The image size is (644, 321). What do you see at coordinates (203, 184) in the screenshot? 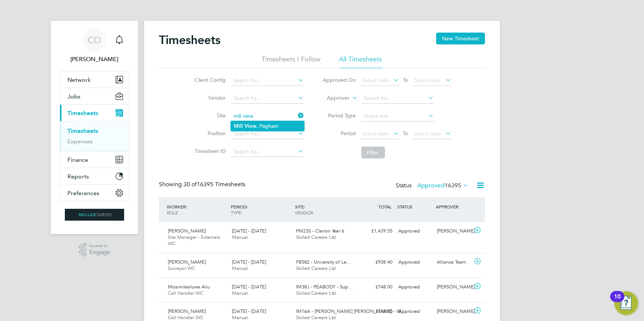
I see `div: Showing` at bounding box center [203, 184].